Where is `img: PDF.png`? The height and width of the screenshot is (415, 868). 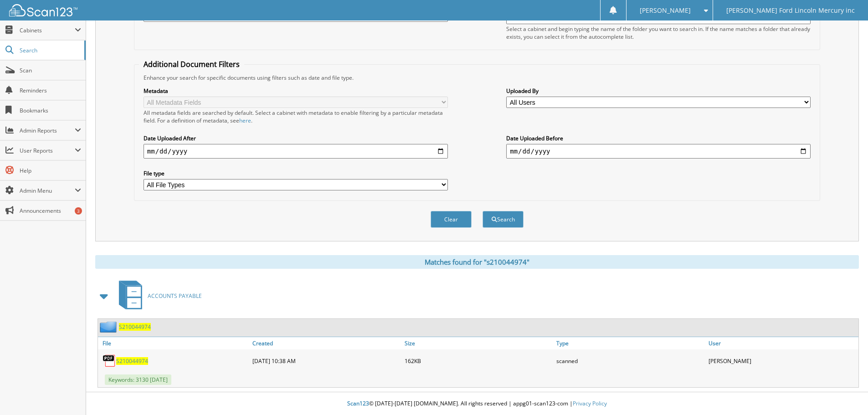
img: PDF.png is located at coordinates (109, 361).